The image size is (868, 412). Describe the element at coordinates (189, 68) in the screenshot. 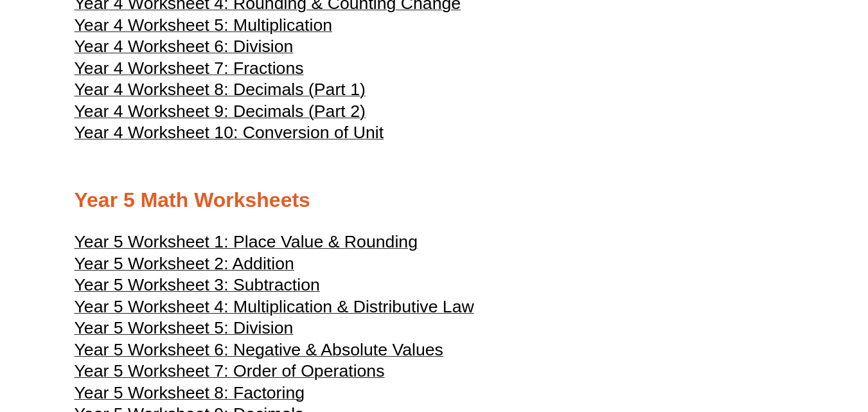

I see `span: Year 4 Worksheet 7: Fractions` at that location.